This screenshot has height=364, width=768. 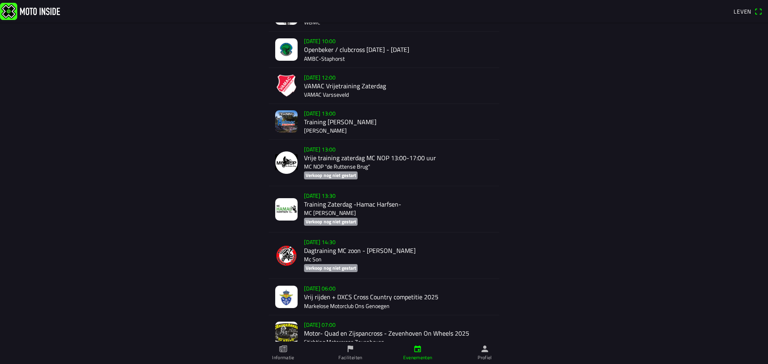 What do you see at coordinates (286, 210) in the screenshot?
I see `img: 7cEymm8sCid3If6kbhJAI24WpSS5QJjC9vpdNrlb.jpg` at bounding box center [286, 210].